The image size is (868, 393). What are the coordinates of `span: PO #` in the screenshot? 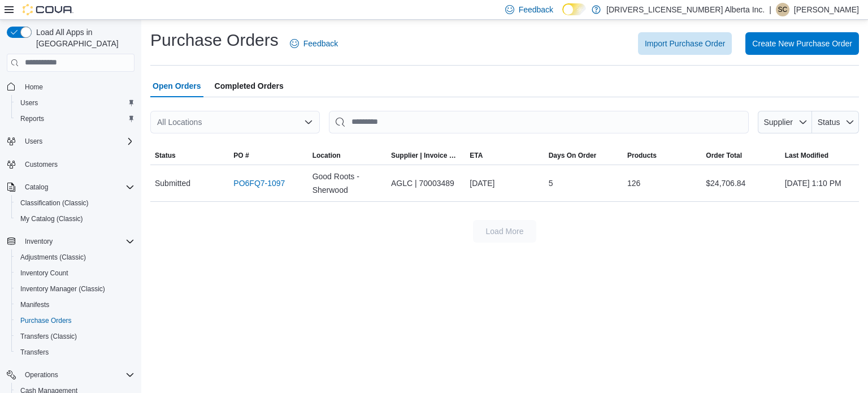 It's located at (241, 156).